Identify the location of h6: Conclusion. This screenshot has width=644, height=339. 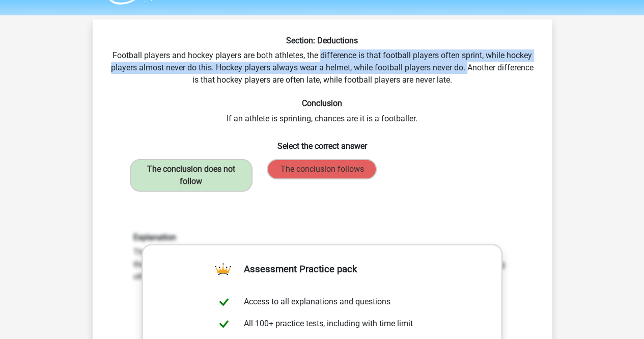
(323, 103).